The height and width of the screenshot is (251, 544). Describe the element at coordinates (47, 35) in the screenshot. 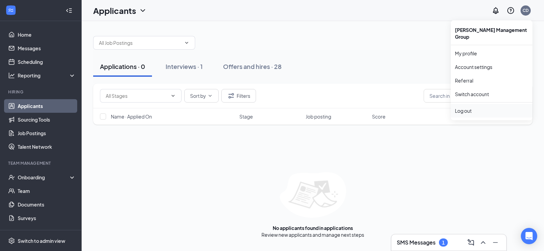

I see `a: Home` at that location.